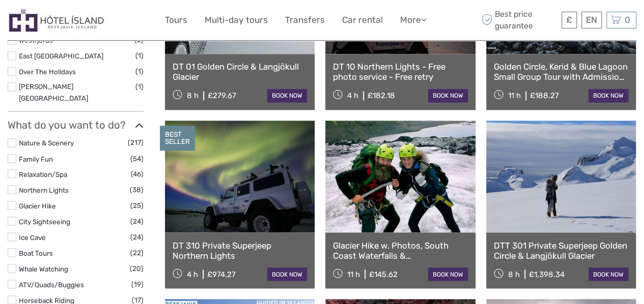  What do you see at coordinates (43, 269) in the screenshot?
I see `a: Whale Watching` at bounding box center [43, 269].